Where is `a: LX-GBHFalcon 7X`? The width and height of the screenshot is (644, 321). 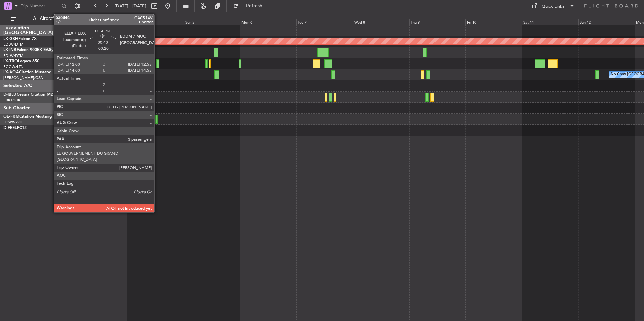
a: LX-GBHFalcon 7X is located at coordinates (20, 39).